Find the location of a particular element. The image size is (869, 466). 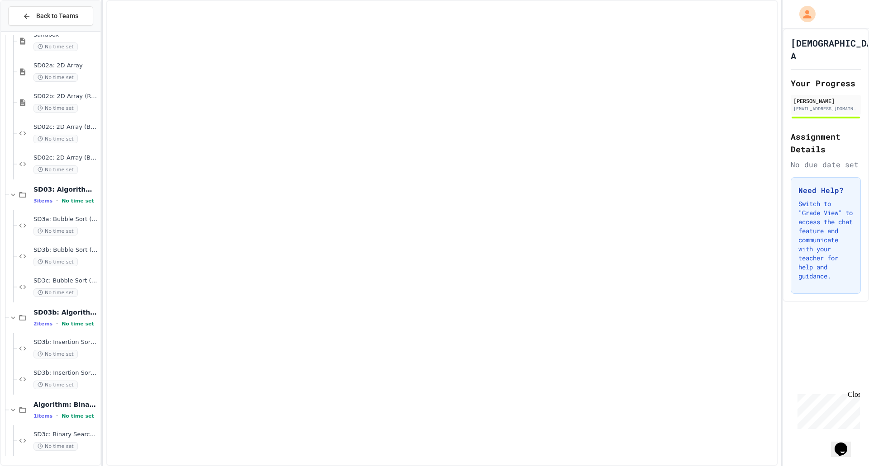

div: My Account is located at coordinates (803, 14).